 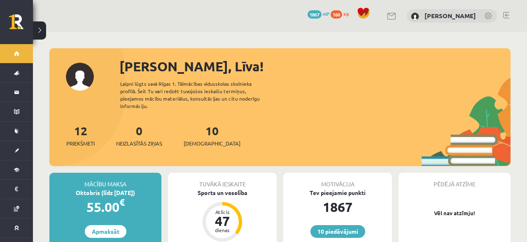 I want to click on a: 1867 mP, so click(x=318, y=14).